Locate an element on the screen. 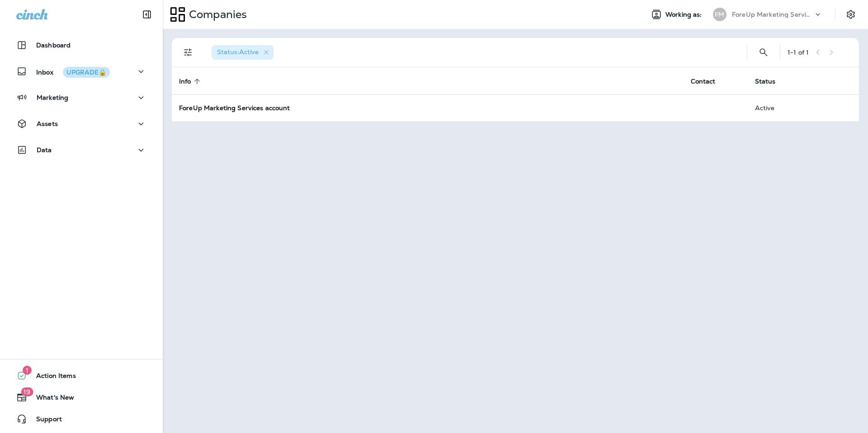 This screenshot has width=868, height=433. p: Marketing is located at coordinates (53, 98).